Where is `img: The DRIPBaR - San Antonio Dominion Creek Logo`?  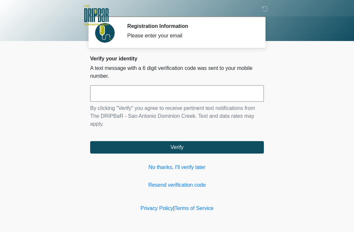 img: The DRIPBaR - San Antonio Dominion Creek Logo is located at coordinates (96, 16).